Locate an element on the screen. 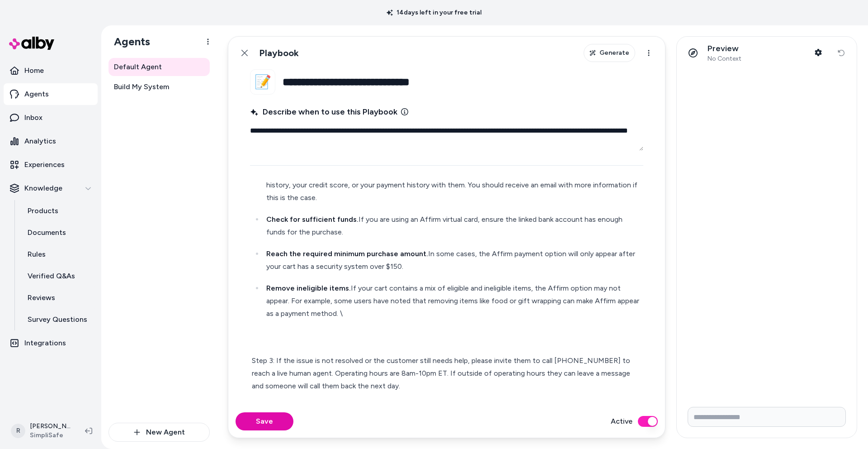  h1: Playbook is located at coordinates (279, 53).